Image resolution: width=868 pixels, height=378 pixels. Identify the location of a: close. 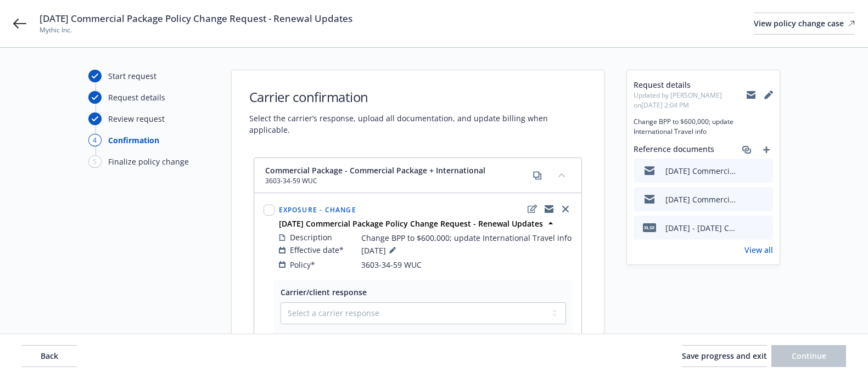
(565, 209).